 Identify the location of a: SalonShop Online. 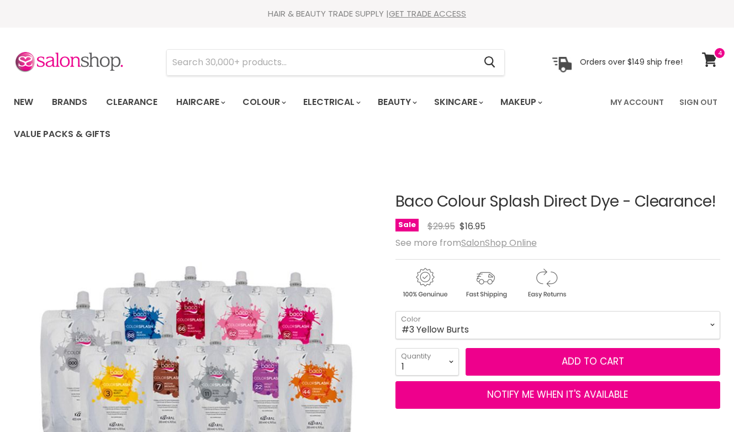
(499, 242).